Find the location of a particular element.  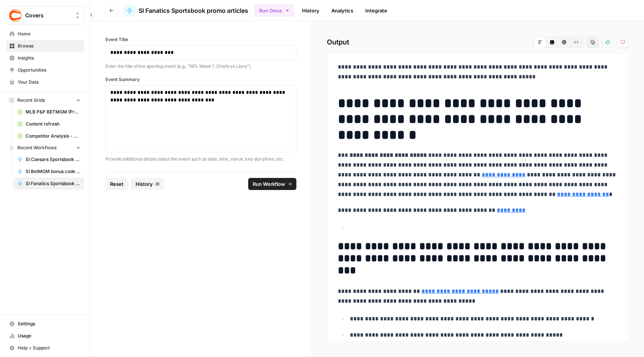

span: MLB P&P BETMGM (Production) Grid (1) is located at coordinates (53, 112).